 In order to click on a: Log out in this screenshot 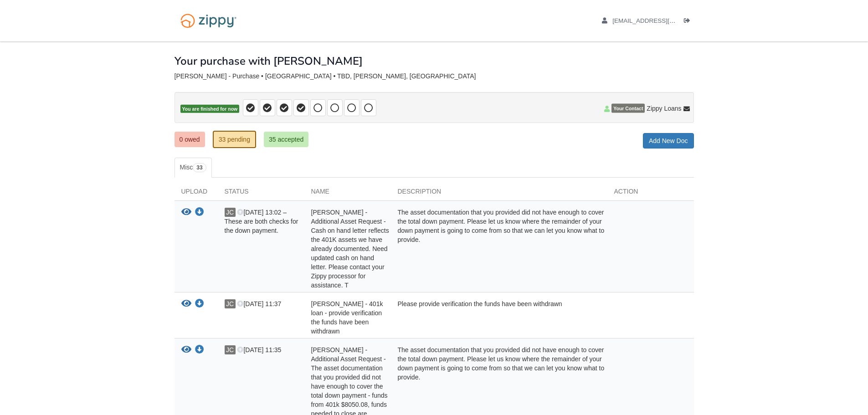, I will do `click(689, 22)`.